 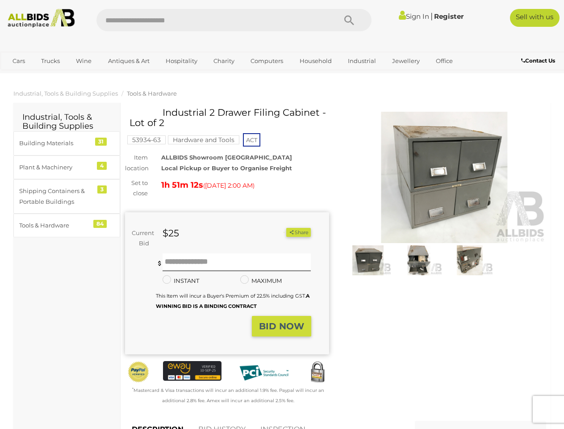 What do you see at coordinates (445, 61) in the screenshot?
I see `a: Office` at bounding box center [445, 61].